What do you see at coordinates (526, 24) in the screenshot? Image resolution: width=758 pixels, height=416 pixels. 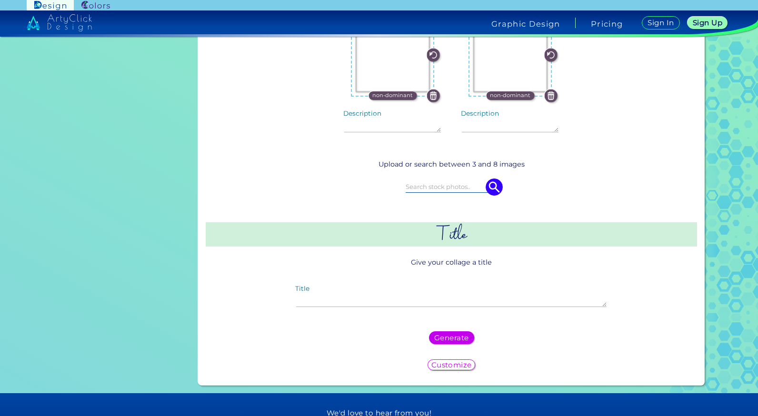 I see `h4: Graphic Design` at bounding box center [526, 24].